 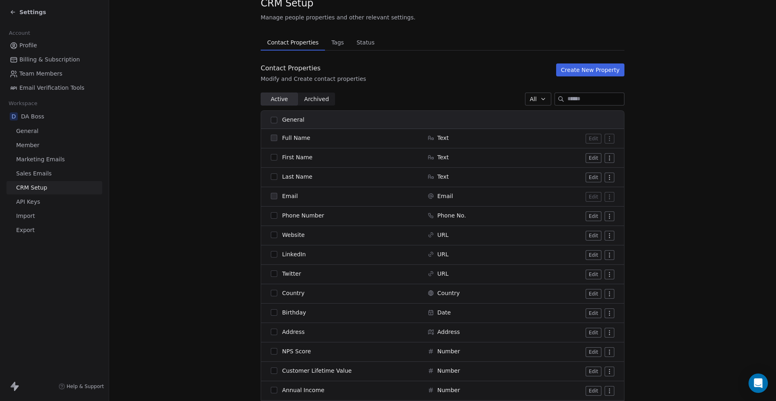 What do you see at coordinates (296, 138) in the screenshot?
I see `span: Full Name` at bounding box center [296, 138].